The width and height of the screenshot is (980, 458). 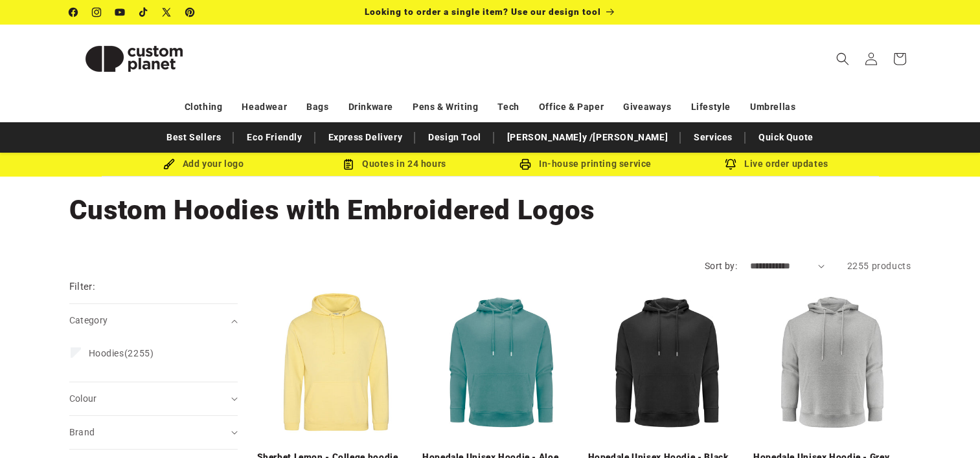 What do you see at coordinates (154, 399) in the screenshot?
I see `summary: Colour (0 selected)` at bounding box center [154, 399].